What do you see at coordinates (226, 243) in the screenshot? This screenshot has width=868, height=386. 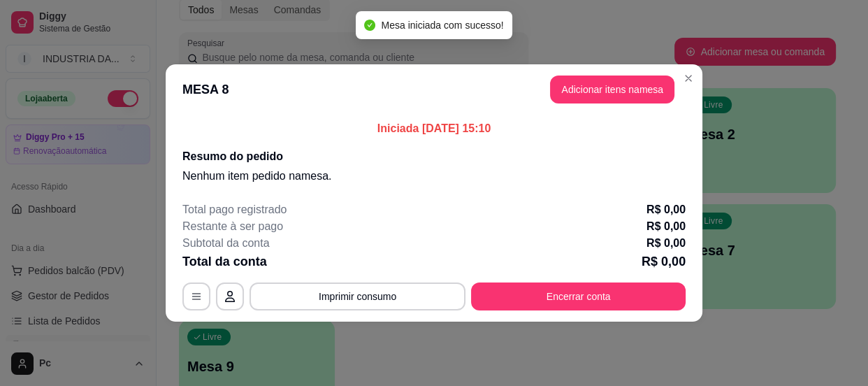 I see `p: Subtotal da conta` at bounding box center [226, 243].